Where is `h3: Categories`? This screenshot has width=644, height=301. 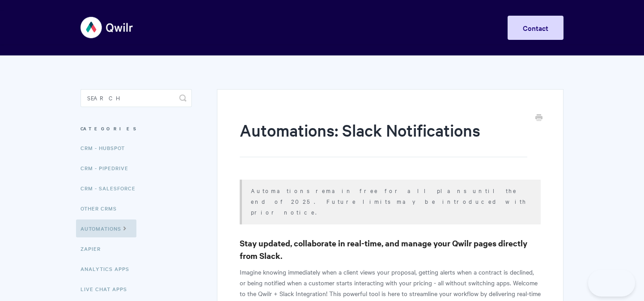 h3: Categories is located at coordinates (136, 129).